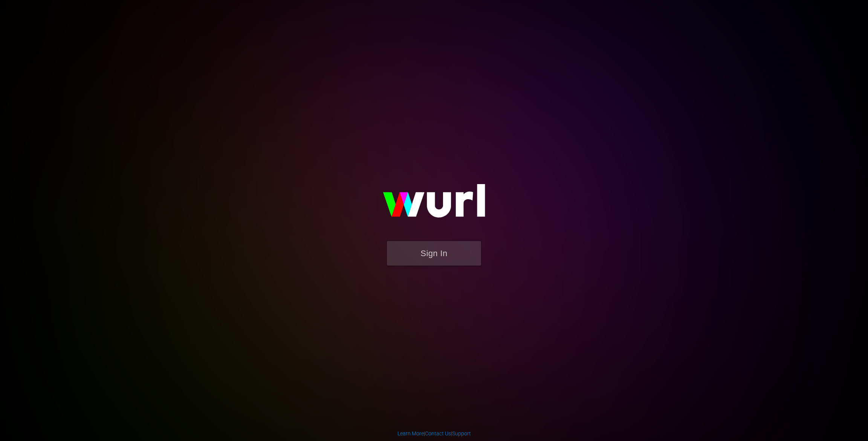 The height and width of the screenshot is (441, 868). Describe the element at coordinates (434, 204) in the screenshot. I see `img: wurl-logo-on-black-223613ac3d8ba8fe6dc639794a292ebdb59501304c7dfd60c99c58986ef67473.svg` at that location.